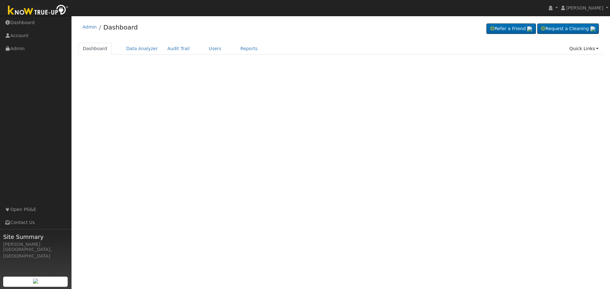  Describe the element at coordinates (215, 49) in the screenshot. I see `a: Users` at that location.